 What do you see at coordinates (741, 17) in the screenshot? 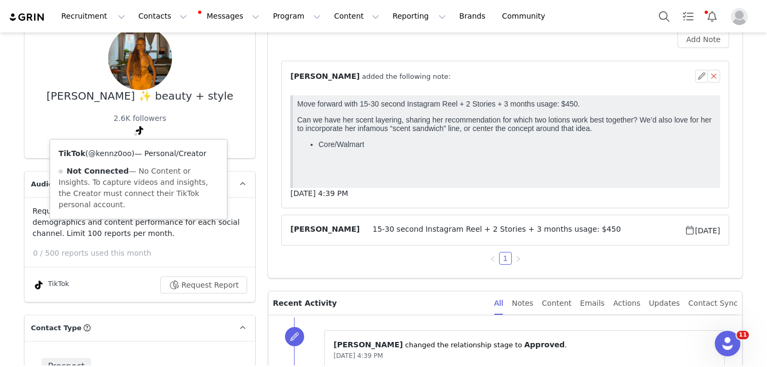
I see `button: Profile` at bounding box center [741, 17].